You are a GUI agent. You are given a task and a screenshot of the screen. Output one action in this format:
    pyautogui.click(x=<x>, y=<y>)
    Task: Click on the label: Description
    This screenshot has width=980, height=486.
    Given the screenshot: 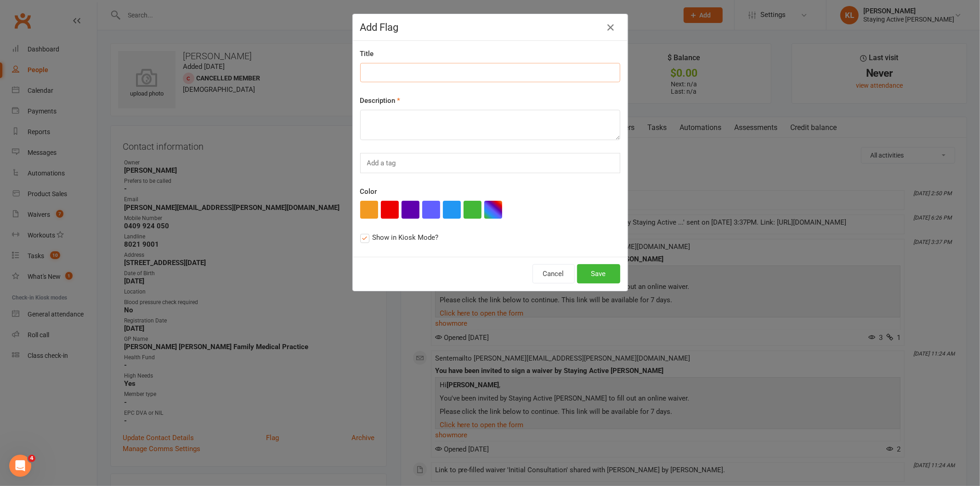 What is the action you would take?
    pyautogui.click(x=381, y=101)
    